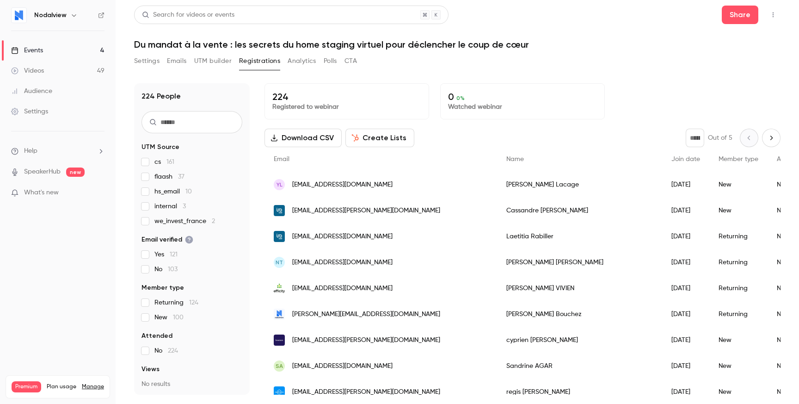 This screenshot has height=404, width=799. I want to click on span: hs_email, so click(173, 191).